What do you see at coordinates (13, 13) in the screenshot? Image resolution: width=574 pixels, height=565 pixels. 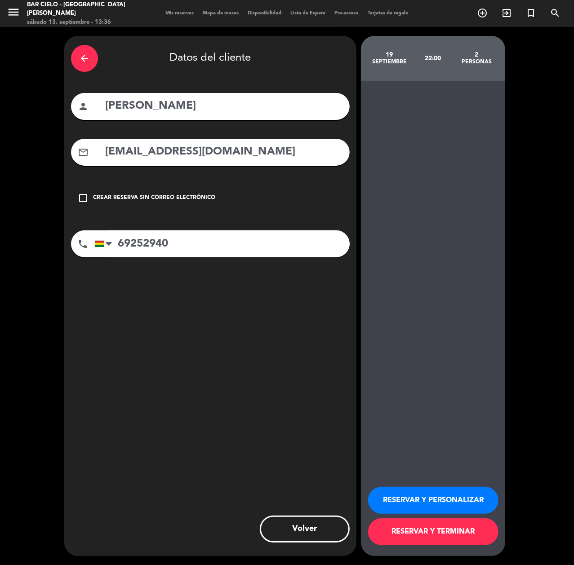 I see `button: menu` at bounding box center [13, 13].